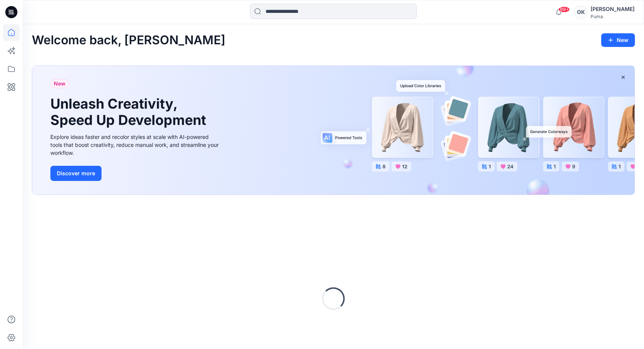 The image size is (644, 349). Describe the element at coordinates (59, 84) in the screenshot. I see `span: New` at that location.